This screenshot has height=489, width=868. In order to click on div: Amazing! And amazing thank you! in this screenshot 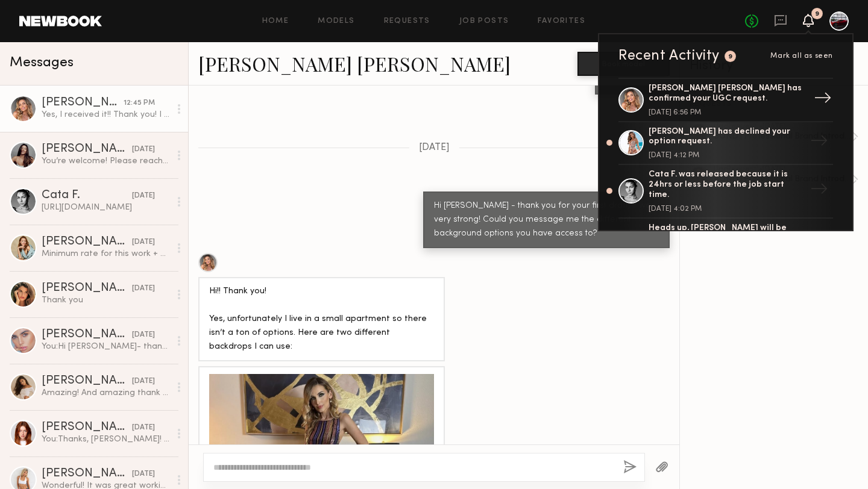, I will do `click(105, 392)`.